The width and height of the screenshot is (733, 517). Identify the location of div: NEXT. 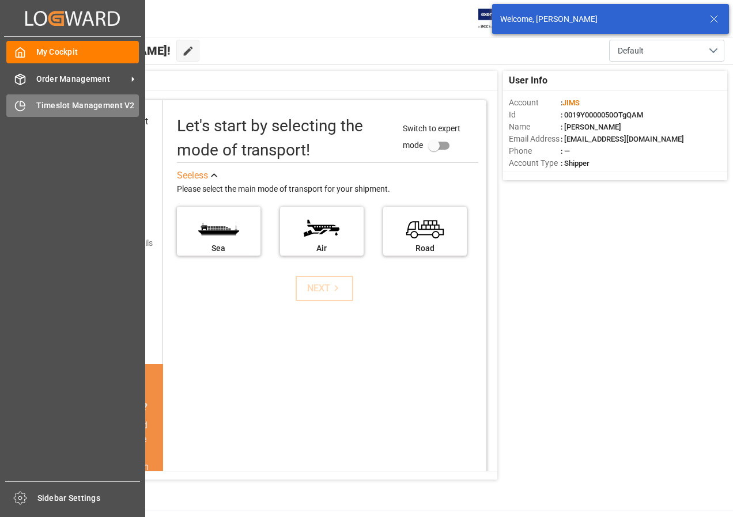
(324, 289).